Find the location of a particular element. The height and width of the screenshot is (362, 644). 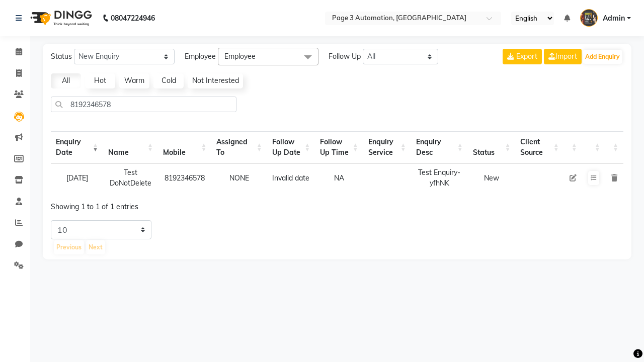

th: Enquiry Desc: activate to sort column ascending is located at coordinates (440, 147).